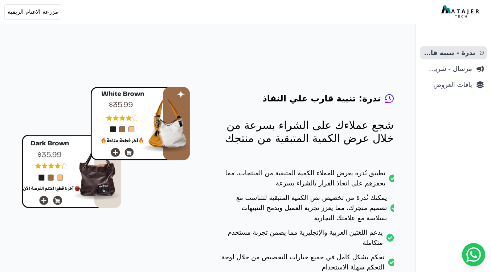 Image resolution: width=491 pixels, height=272 pixels. What do you see at coordinates (447, 69) in the screenshot?
I see `span: مرسال - شريط دعاية` at bounding box center [447, 69].